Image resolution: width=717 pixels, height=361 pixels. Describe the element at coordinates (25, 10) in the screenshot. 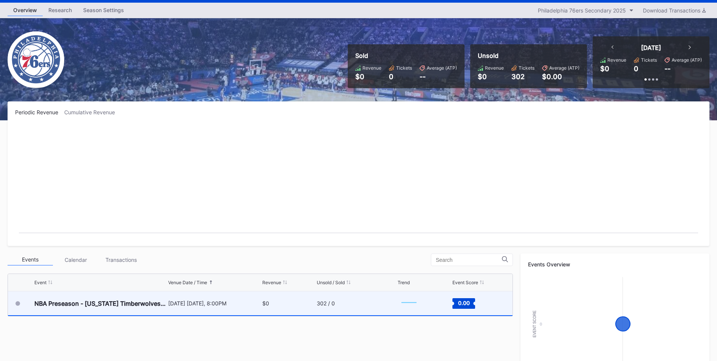

I see `a: Overview` at that location.